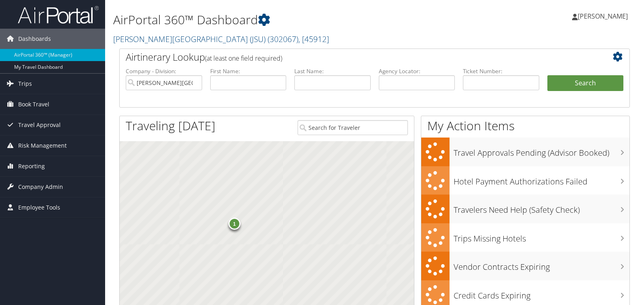 The width and height of the screenshot is (644, 305). What do you see at coordinates (416, 71) in the screenshot?
I see `label: Agency Locator:` at bounding box center [416, 71].